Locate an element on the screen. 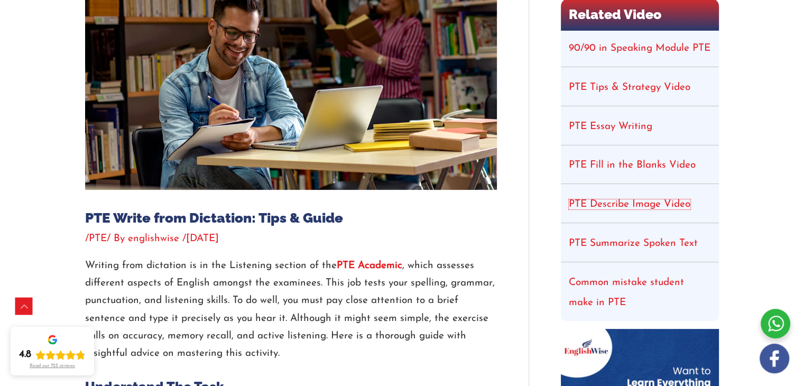  a: PTE is located at coordinates (98, 238).